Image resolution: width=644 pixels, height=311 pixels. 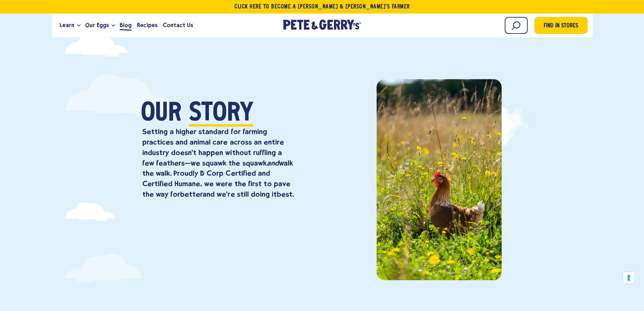 What do you see at coordinates (161, 114) in the screenshot?
I see `span: Our` at bounding box center [161, 114].